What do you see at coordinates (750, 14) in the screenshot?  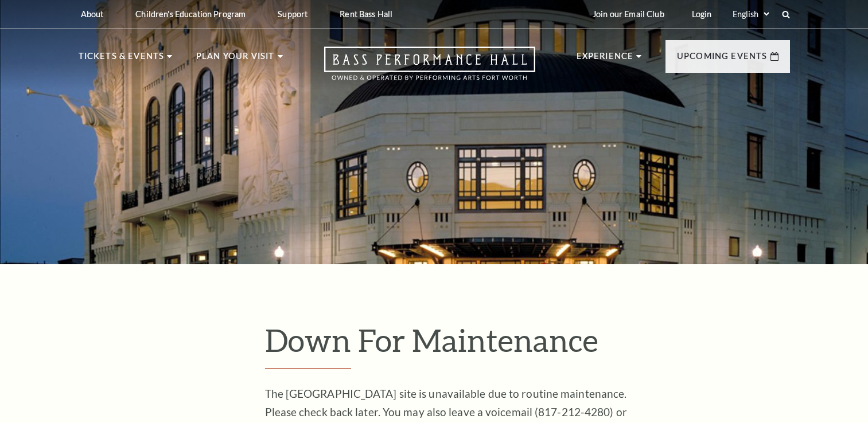 I see `select: Select:` at bounding box center [750, 14].